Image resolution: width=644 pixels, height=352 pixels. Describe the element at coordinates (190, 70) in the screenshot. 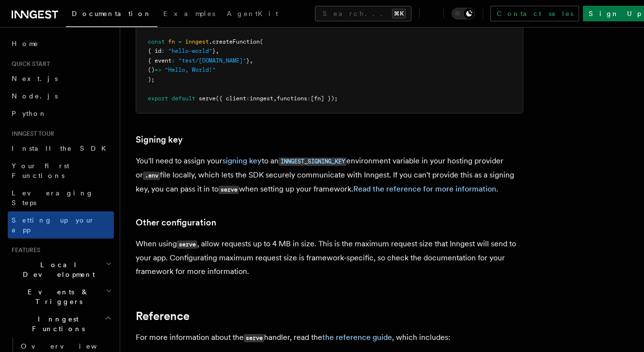

I see `span: "Hello, World!"` at that location.